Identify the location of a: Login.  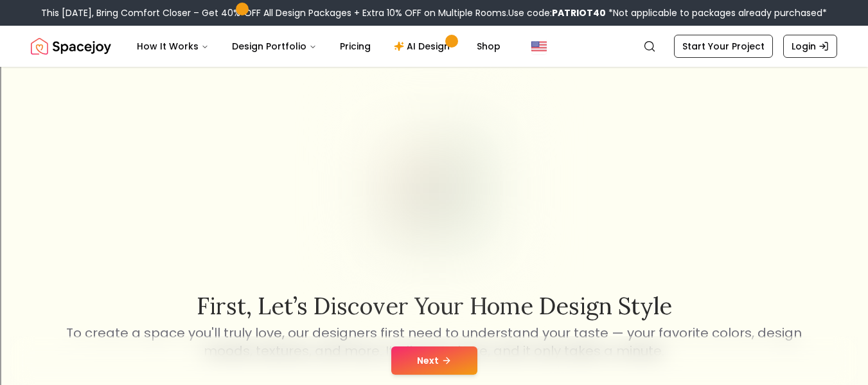
(810, 46).